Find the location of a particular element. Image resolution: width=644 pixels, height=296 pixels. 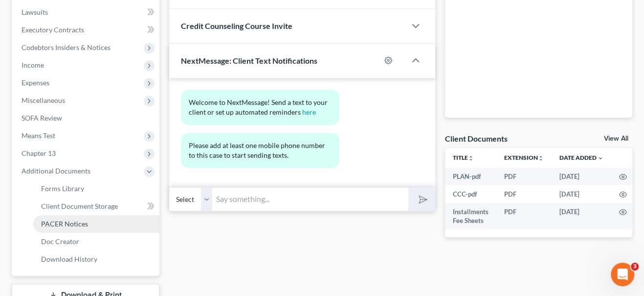

a: Executory Contracts is located at coordinates (87, 30).